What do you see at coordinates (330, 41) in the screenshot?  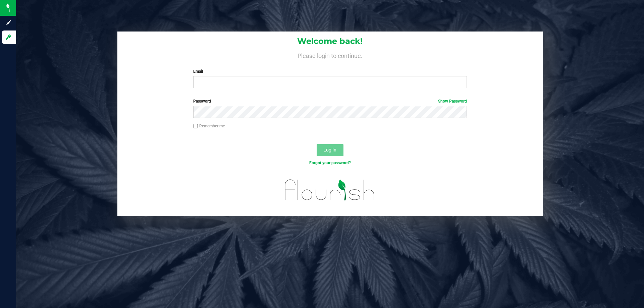 I see `h1: Welcome back!` at bounding box center [330, 41].